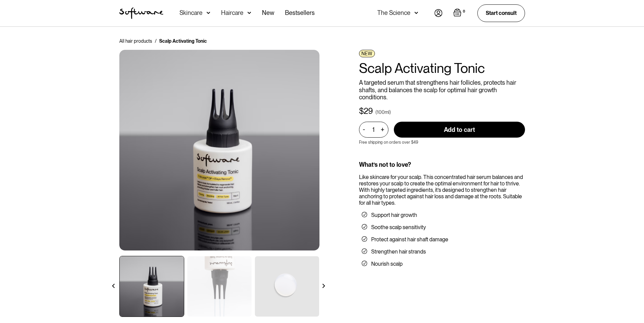  What do you see at coordinates (191, 13) in the screenshot?
I see `div: Skincare` at bounding box center [191, 13].